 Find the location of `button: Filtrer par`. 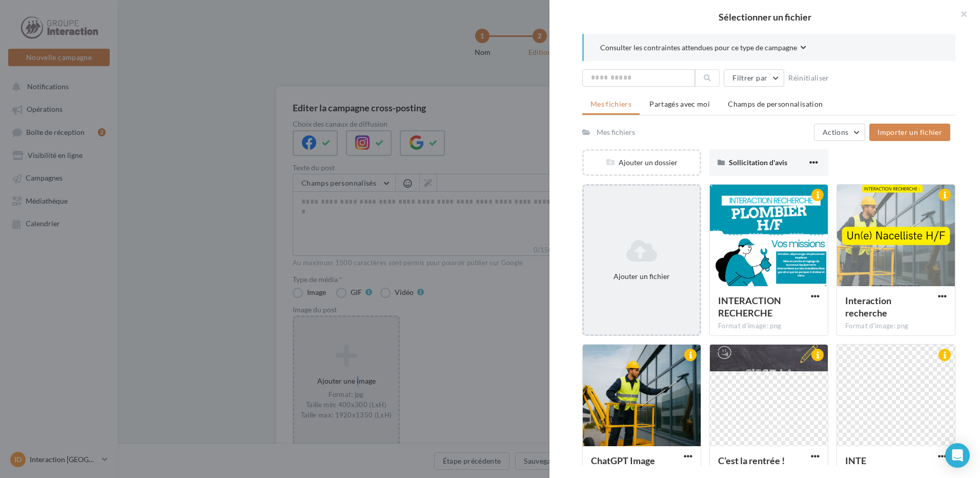

button: Filtrer par is located at coordinates (754, 78).